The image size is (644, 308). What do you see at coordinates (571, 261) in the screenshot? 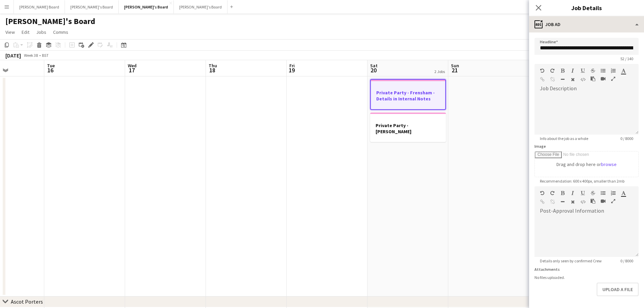
I see `span: Details only seen by confirmed Crew` at bounding box center [571, 261].